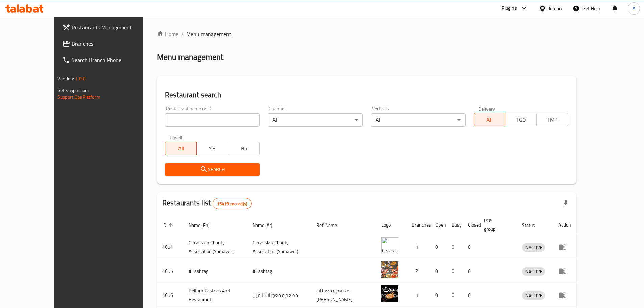 This screenshot has width=644, height=308. Describe the element at coordinates (391, 225) in the screenshot. I see `th: Logo` at that location.